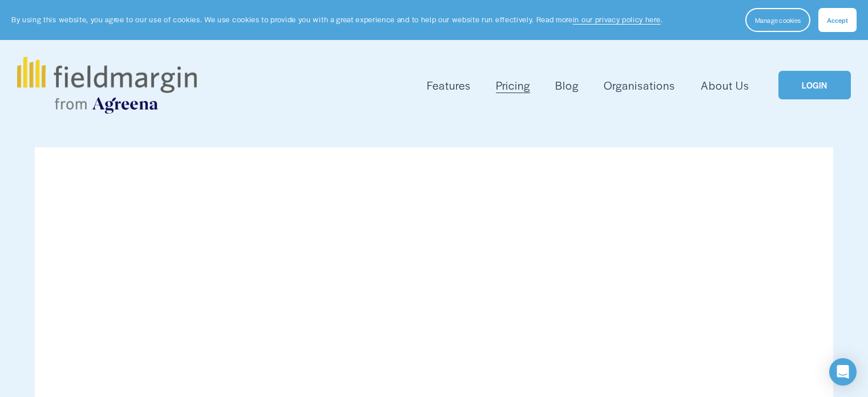 The height and width of the screenshot is (397, 868). What do you see at coordinates (837, 20) in the screenshot?
I see `button: Accept` at bounding box center [837, 20].